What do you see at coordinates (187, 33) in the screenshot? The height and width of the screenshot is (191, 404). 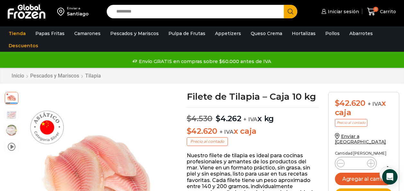 I see `a: Pulpa de Frutas` at bounding box center [187, 33].